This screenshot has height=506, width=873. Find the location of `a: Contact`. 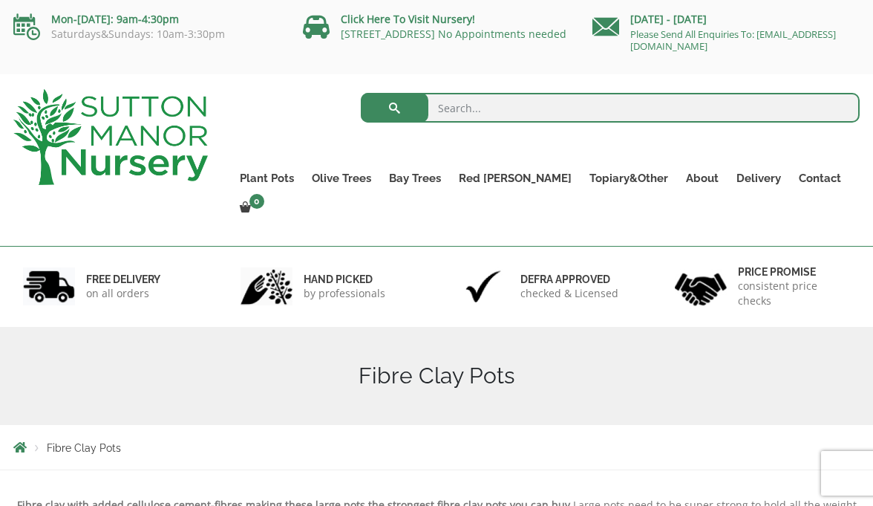

a: Contact is located at coordinates (820, 178).